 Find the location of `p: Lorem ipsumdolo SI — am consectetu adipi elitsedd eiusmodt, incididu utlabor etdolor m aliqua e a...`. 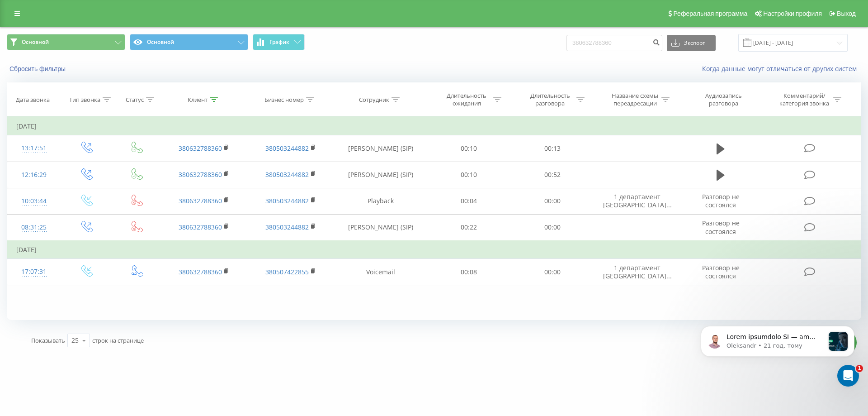

p: Lorem ipsumdolo SI — am consectetu adipi elitsedd eiusmodt, incididu utlabor etdolor m aliqua e a... is located at coordinates (88, 29).